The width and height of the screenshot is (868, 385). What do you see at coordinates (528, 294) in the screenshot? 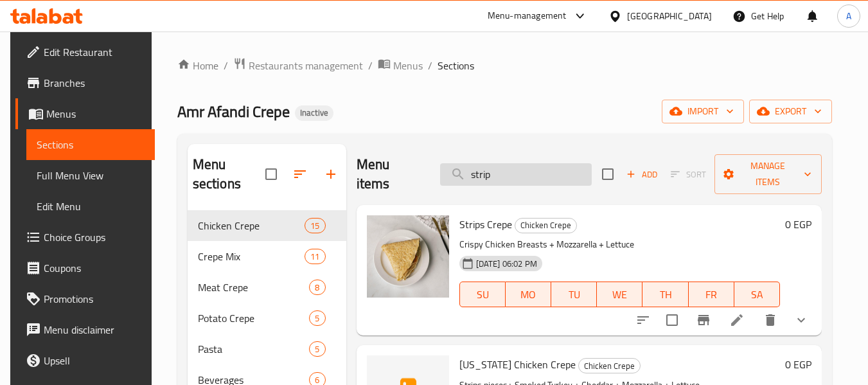
I see `span: MO` at bounding box center [528, 294].